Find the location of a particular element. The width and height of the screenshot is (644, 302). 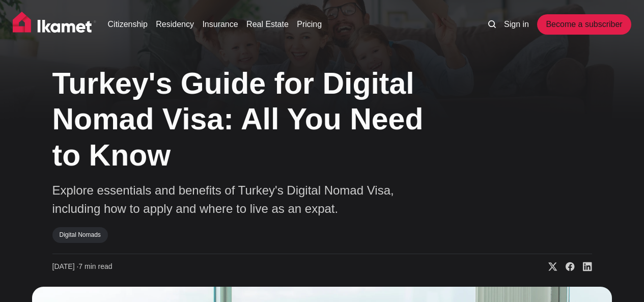

a: Digital Nomads is located at coordinates (80, 235).